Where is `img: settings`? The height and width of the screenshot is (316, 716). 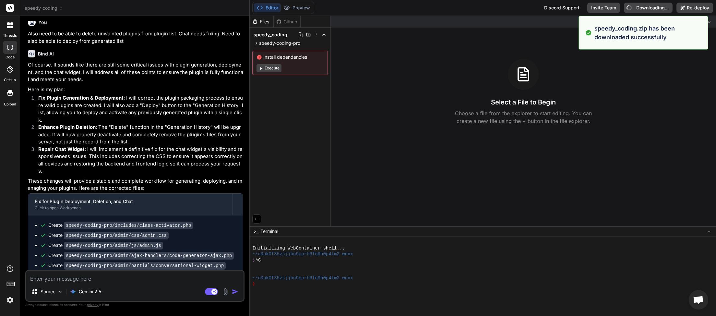 img: settings is located at coordinates (10, 300).